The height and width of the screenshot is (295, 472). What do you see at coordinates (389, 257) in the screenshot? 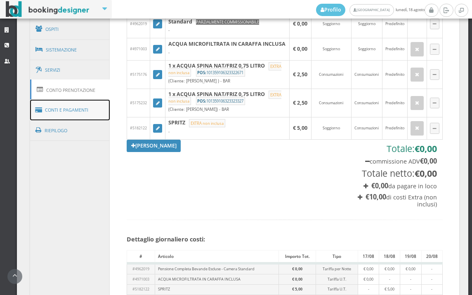
I see `div: 18/08` at bounding box center [389, 257].